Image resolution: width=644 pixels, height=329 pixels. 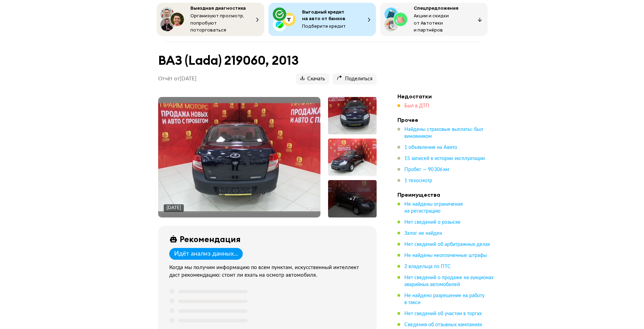 What do you see at coordinates (312, 79) in the screenshot?
I see `span: Скачать` at bounding box center [312, 79].